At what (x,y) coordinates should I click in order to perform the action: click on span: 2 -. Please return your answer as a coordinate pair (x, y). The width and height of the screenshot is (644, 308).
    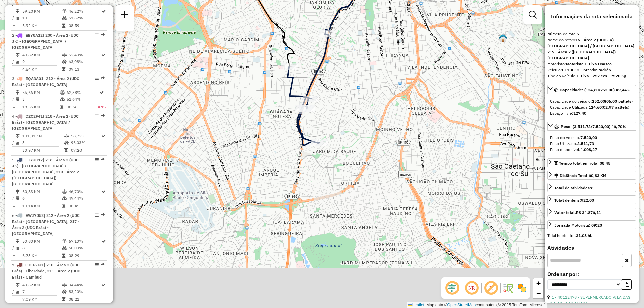
    Looking at the image, I should click on (45, 41).